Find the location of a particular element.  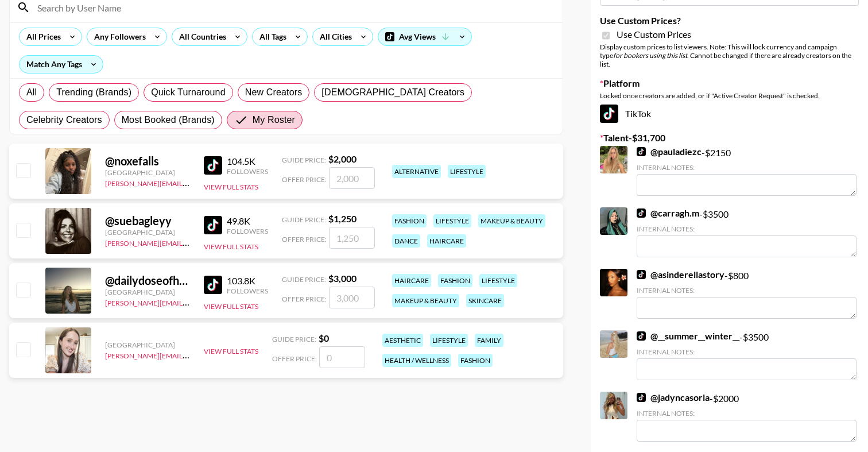

a: @pauladiezc is located at coordinates (669, 151).